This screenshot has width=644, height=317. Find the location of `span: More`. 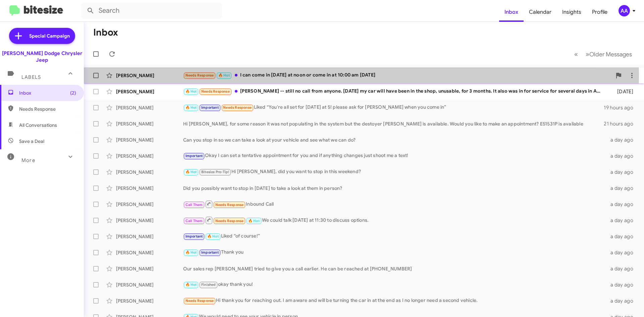

span: More is located at coordinates (28, 160).